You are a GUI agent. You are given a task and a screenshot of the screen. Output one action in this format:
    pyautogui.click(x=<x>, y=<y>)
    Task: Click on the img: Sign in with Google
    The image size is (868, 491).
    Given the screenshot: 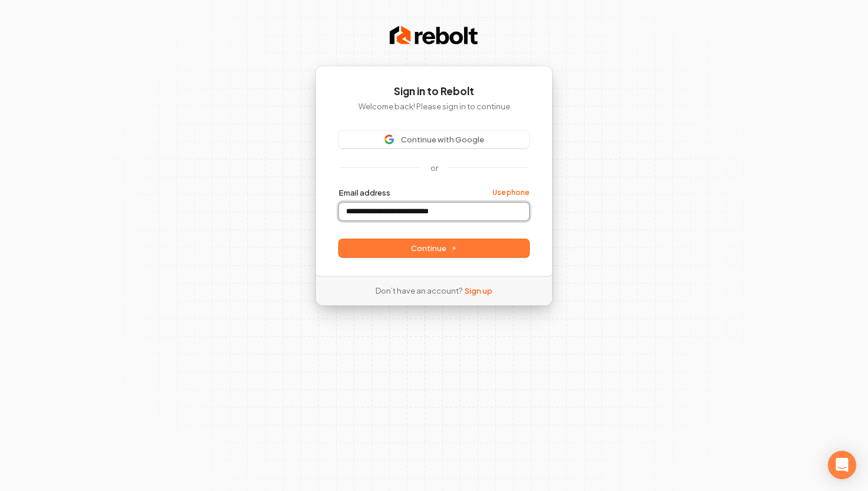 What is the action you would take?
    pyautogui.click(x=389, y=139)
    